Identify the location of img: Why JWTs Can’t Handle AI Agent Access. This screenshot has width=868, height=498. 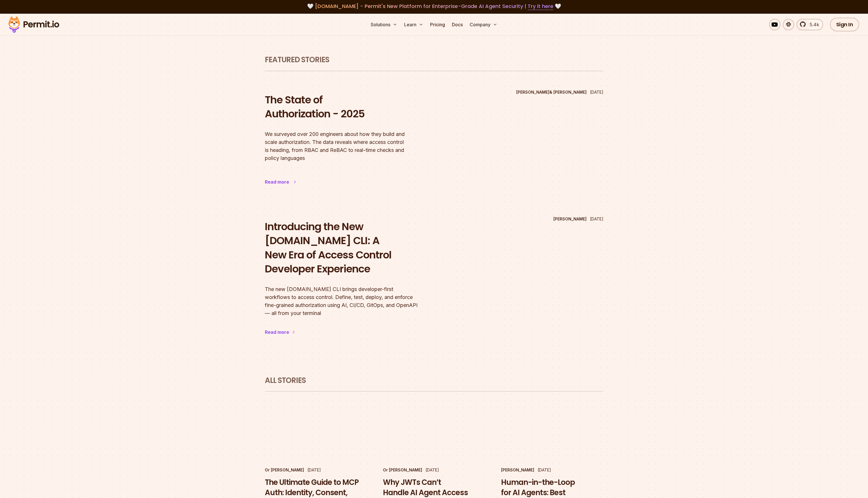
(434, 436).